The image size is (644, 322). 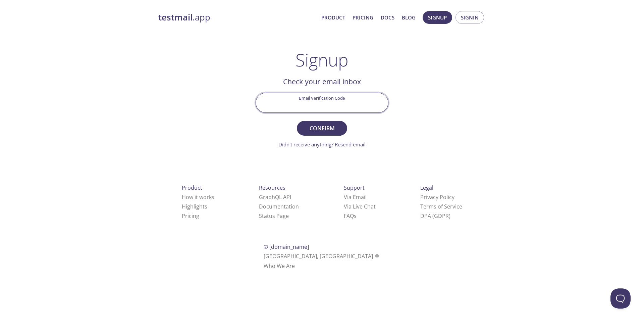 I want to click on a: DPA (GDPR), so click(x=435, y=216).